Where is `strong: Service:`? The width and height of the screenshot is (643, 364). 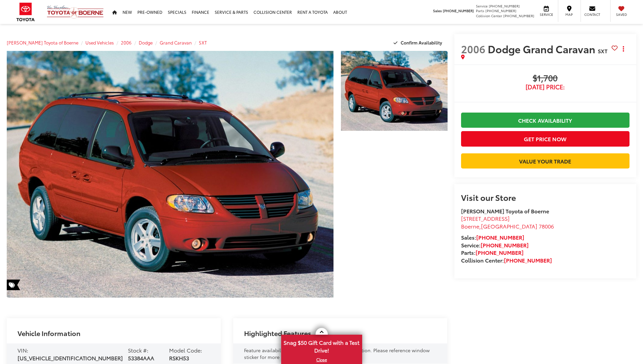 strong: Service: is located at coordinates (494, 245).